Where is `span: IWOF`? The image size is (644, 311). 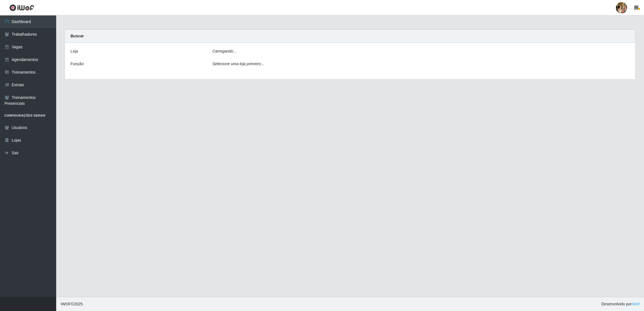
span: IWOF is located at coordinates (66, 304).